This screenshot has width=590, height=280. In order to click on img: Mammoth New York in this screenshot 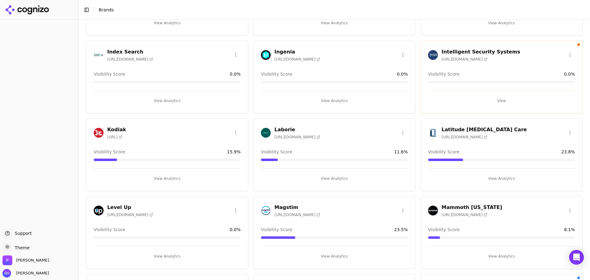, I will do `click(433, 211)`.